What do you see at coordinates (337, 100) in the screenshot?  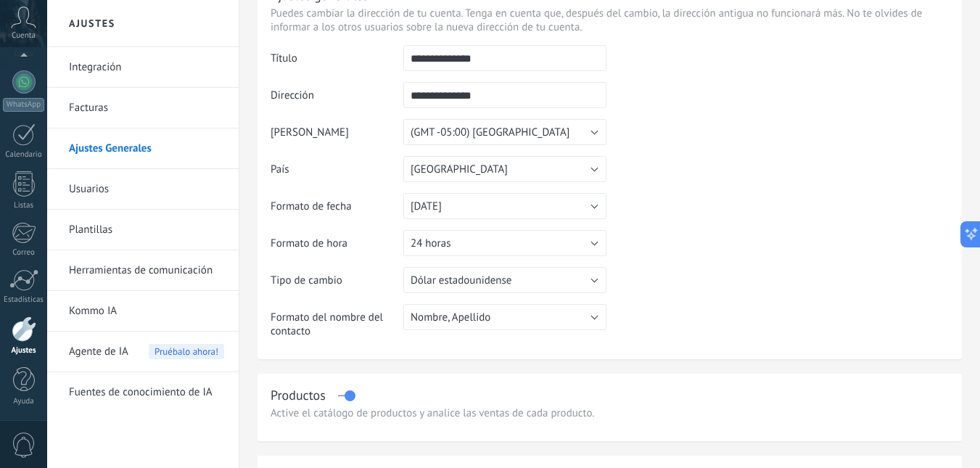 I see `td: Dirección` at bounding box center [337, 100].